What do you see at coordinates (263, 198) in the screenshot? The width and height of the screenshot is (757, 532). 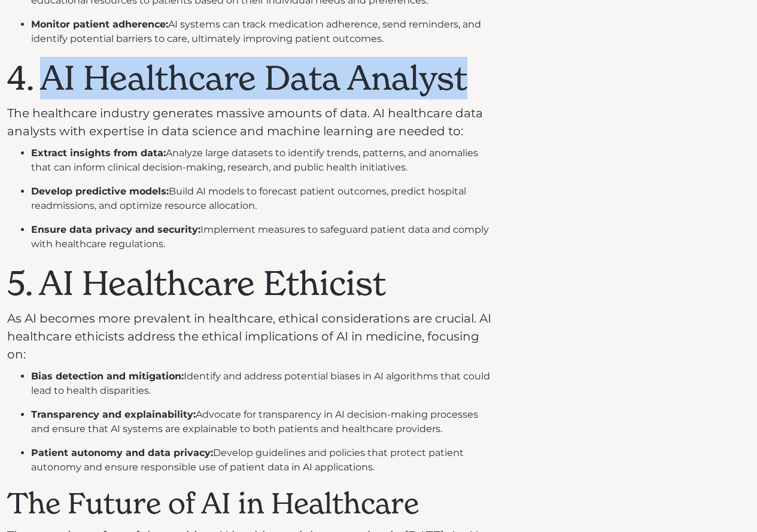 I see `li: Build AI models to forecast patient outcomes, predict hospital readmissions, and optimize resourc...` at bounding box center [263, 198].